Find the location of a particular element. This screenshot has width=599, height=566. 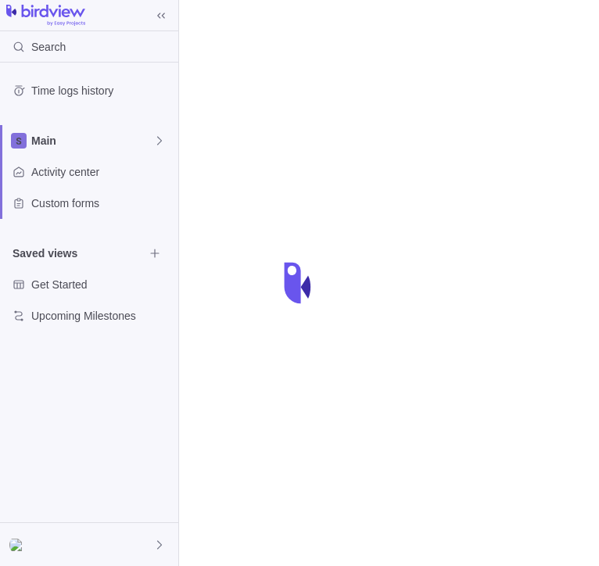

span: Search is located at coordinates (49, 47).